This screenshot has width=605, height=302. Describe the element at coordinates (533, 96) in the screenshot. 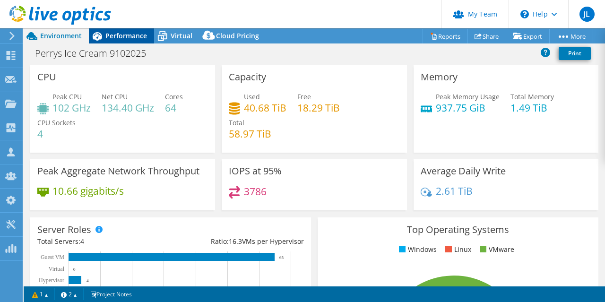

I see `span: Total Memory` at that location.